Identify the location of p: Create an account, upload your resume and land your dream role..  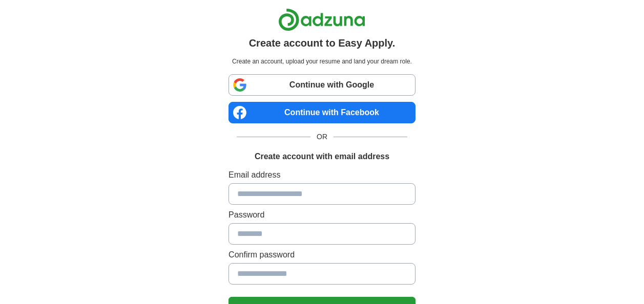
(322, 62).